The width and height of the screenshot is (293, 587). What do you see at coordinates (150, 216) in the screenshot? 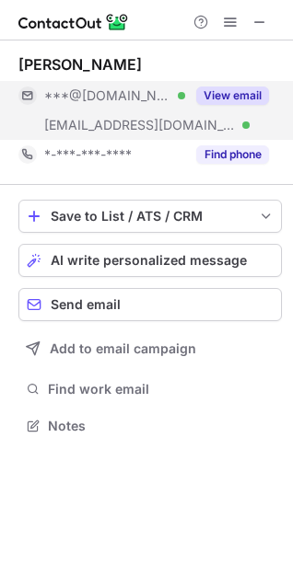
I see `button: save-profile-one-click` at bounding box center [150, 216].